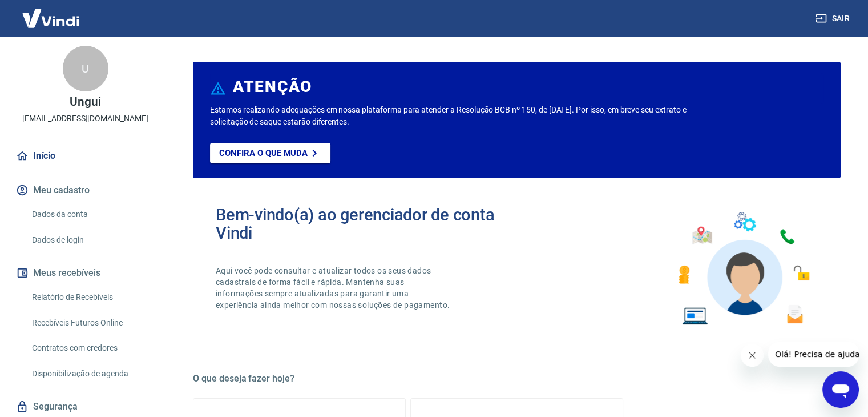 The image size is (868, 417). Describe the element at coordinates (92, 374) in the screenshot. I see `a: Disponibilização de agenda` at that location.